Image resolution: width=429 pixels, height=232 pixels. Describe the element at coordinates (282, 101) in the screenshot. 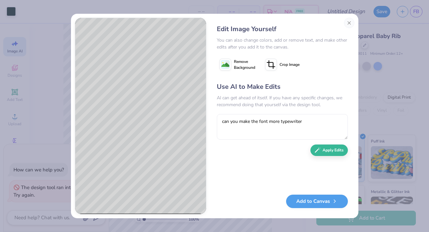

I see `div: AI can get ahead of itself. If you have any specific changes, we recommend doing that yourself vi...` at that location.